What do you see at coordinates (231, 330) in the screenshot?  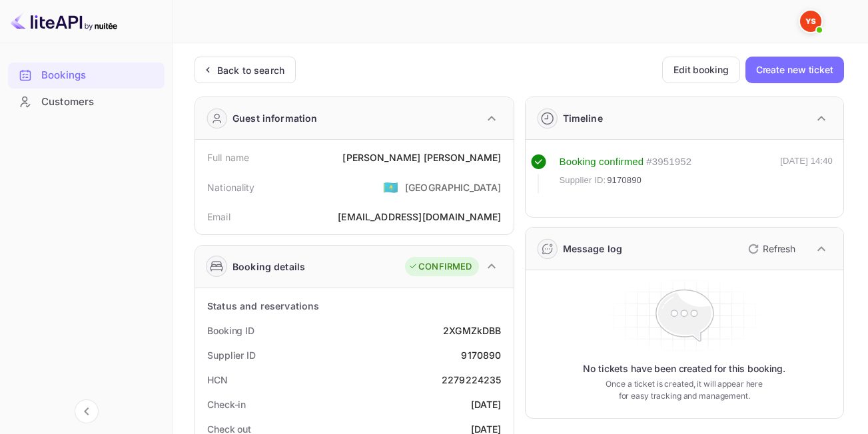 I see `div: Booking ID` at bounding box center [231, 330].